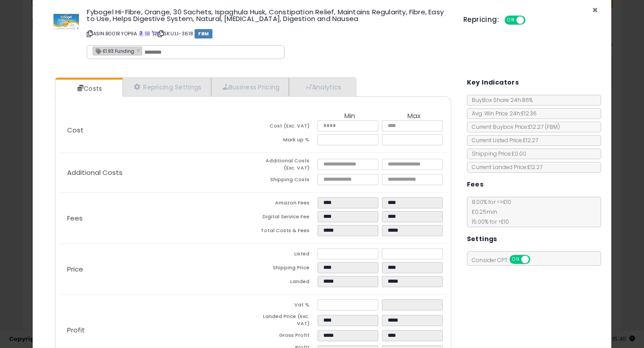 Image resolution: width=644 pixels, height=348 pixels. I want to click on span: Current Buybox Price:, so click(514, 127).